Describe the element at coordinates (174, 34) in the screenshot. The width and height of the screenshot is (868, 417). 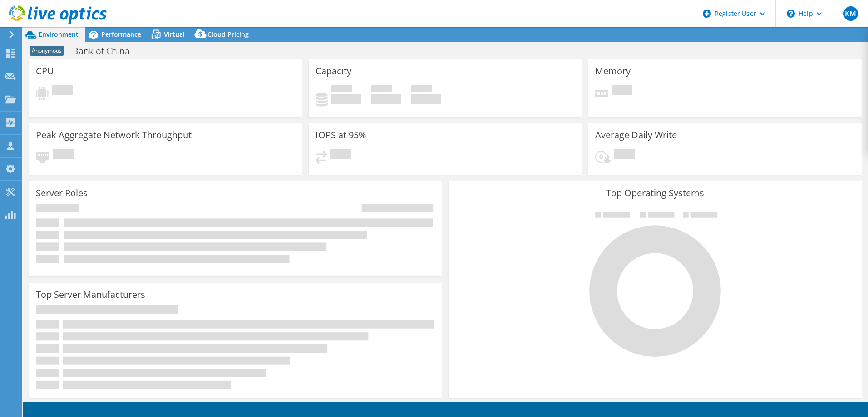
I see `span: Virtual` at that location.